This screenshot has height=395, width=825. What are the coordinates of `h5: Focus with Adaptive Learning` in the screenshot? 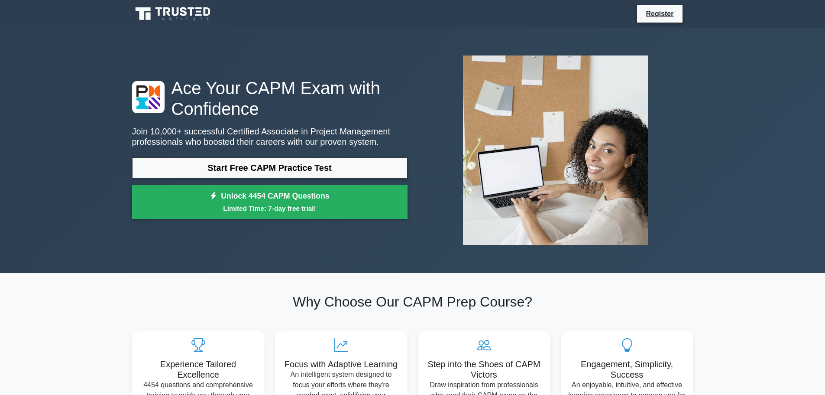 It's located at (341, 364).